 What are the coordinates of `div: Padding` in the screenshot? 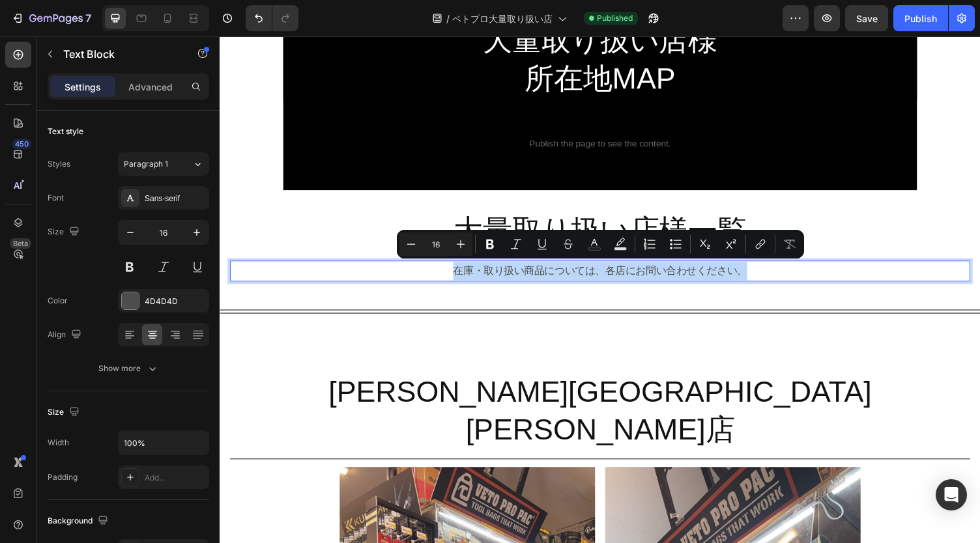 It's located at (63, 477).